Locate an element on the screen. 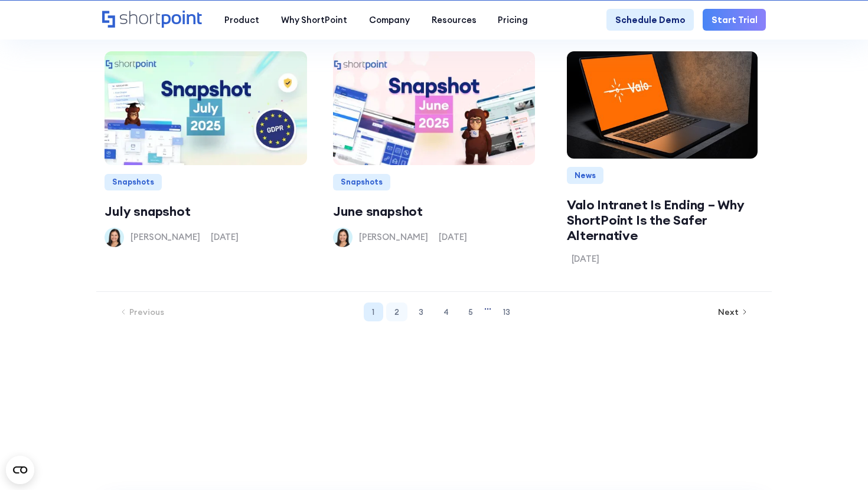  div: Product is located at coordinates (241, 20).